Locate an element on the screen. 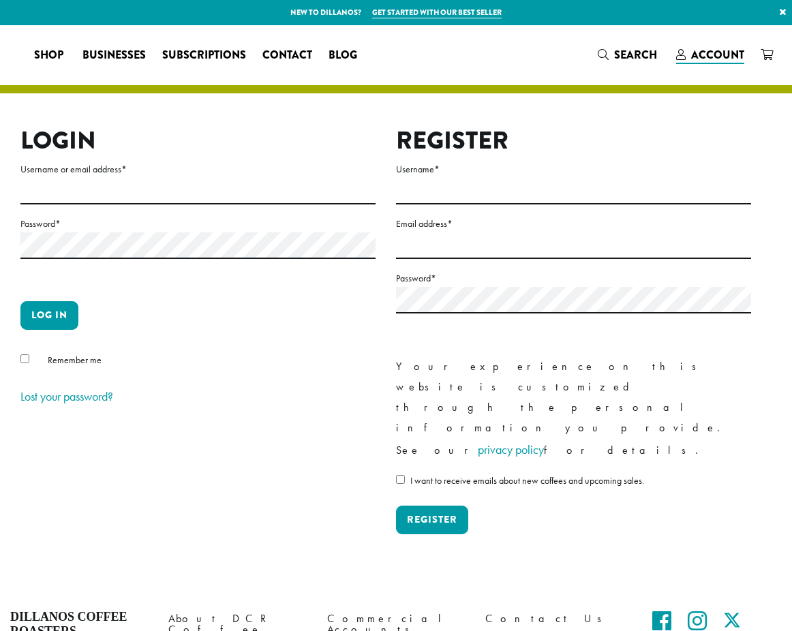  a: Lost your password? is located at coordinates (67, 396).